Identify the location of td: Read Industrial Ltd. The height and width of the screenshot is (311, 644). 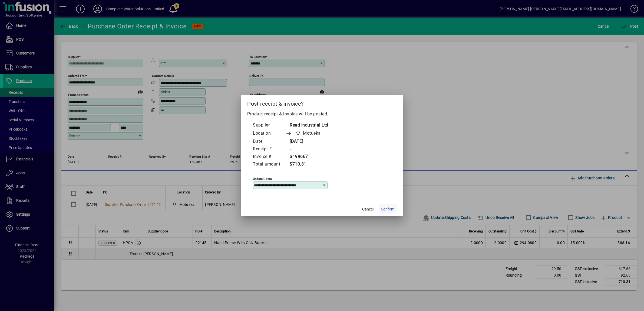
(308, 125).